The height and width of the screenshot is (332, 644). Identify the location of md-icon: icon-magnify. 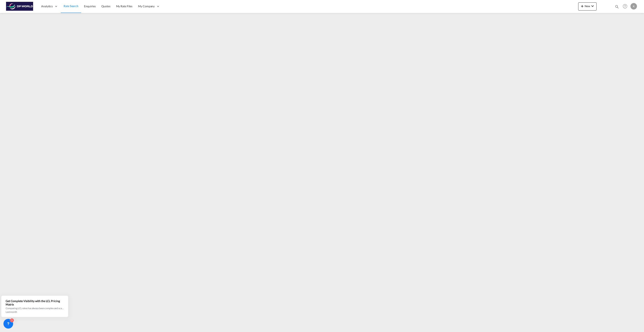
(617, 7).